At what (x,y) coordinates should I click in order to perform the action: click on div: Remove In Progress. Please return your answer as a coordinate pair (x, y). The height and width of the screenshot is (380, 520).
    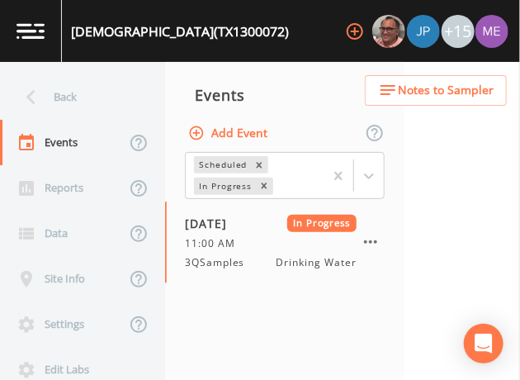
    Looking at the image, I should click on (264, 186).